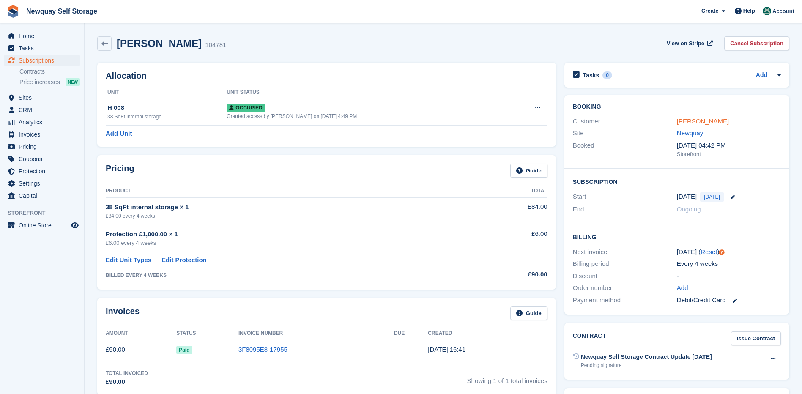  I want to click on a: Guide, so click(529, 170).